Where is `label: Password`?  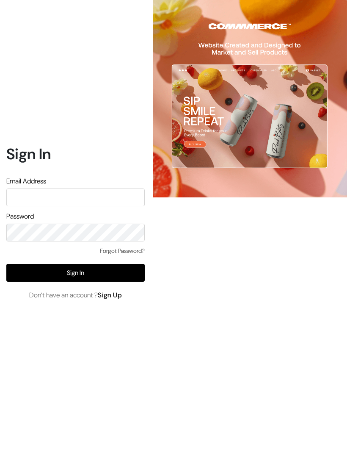
label: Password is located at coordinates (20, 216).